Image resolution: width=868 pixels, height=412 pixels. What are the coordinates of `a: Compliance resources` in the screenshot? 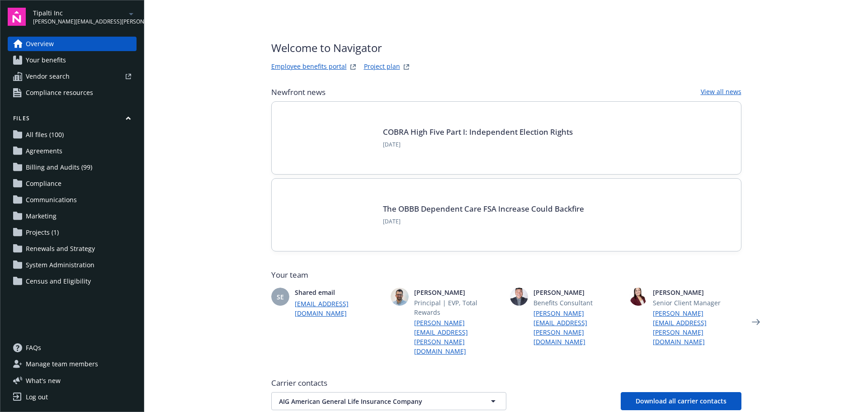 It's located at (71, 93).